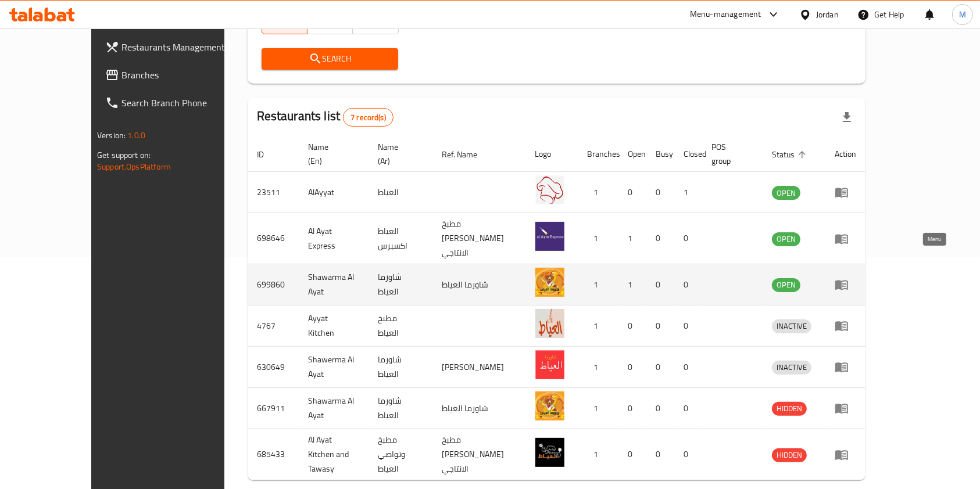 The width and height of the screenshot is (980, 489). I want to click on span: Search, so click(330, 59).